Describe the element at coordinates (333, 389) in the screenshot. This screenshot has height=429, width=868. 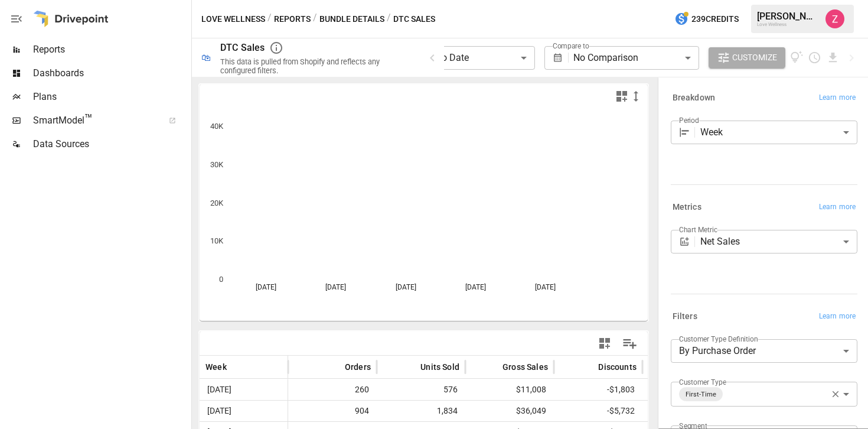
I see `span: 260` at that location.